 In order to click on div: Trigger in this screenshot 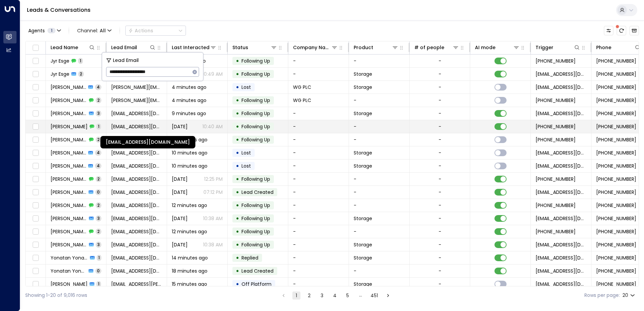, I will do `click(544, 48)`.